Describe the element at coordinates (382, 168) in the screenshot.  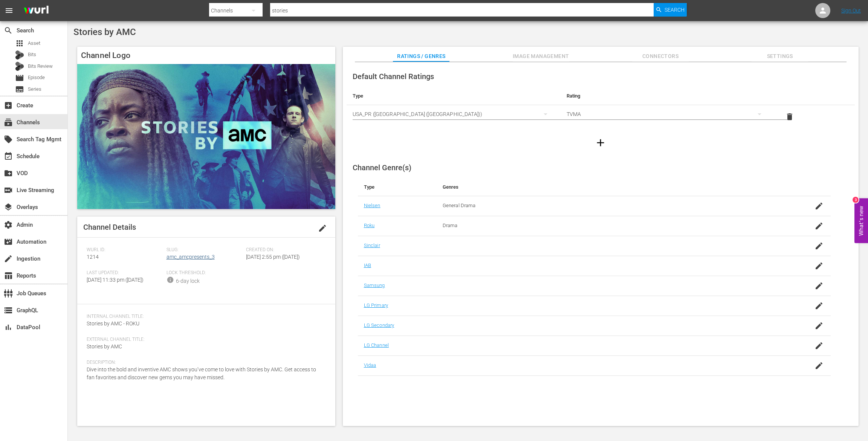
I see `span: Channel Genre(s)` at that location.